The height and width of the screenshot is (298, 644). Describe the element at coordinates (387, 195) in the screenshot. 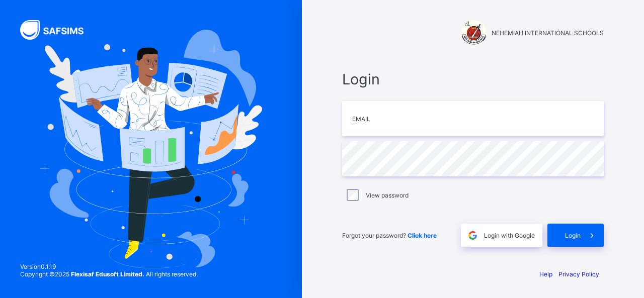

I see `label: View password` at that location.